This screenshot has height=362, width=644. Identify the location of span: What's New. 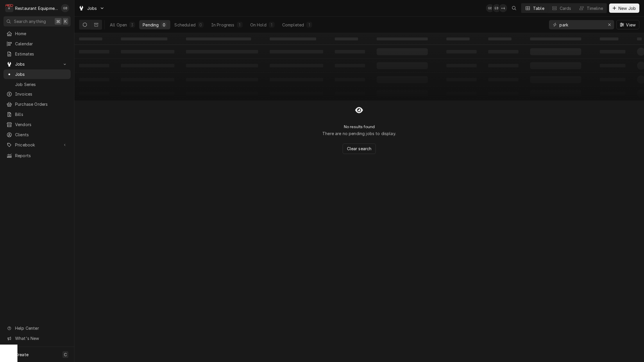
(41, 338).